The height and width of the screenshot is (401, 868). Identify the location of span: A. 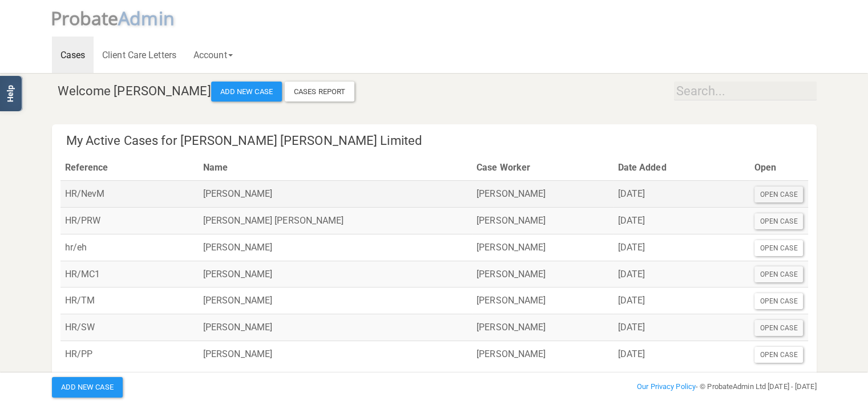
(146, 18).